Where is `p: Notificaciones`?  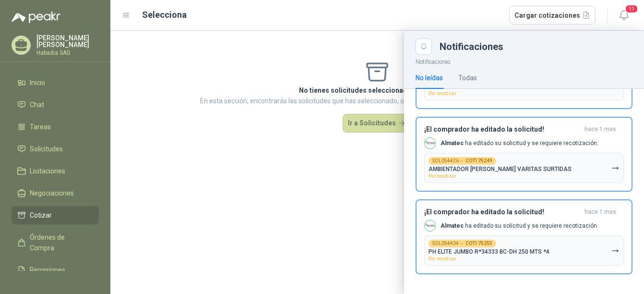
p: Notificaciones is located at coordinates (524, 61).